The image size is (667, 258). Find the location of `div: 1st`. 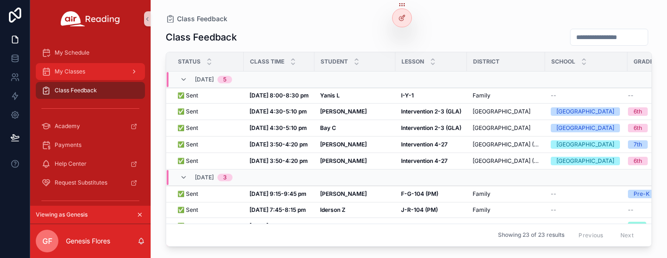

div: 1st is located at coordinates (637, 226).